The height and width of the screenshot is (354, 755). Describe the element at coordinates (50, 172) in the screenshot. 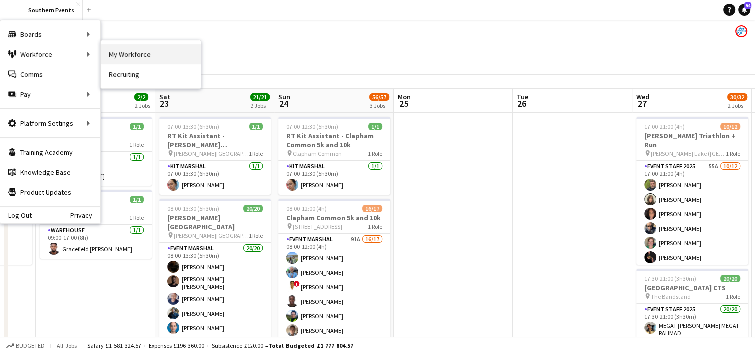

I see `a: Knowledge Base` at that location.